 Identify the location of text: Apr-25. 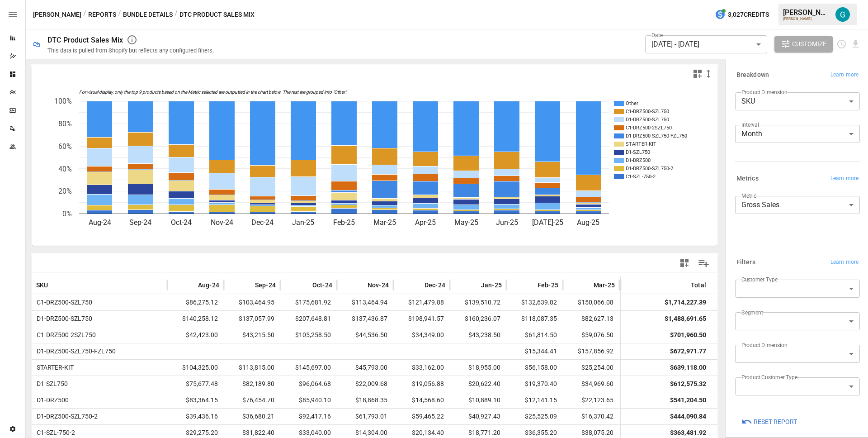
(425, 222).